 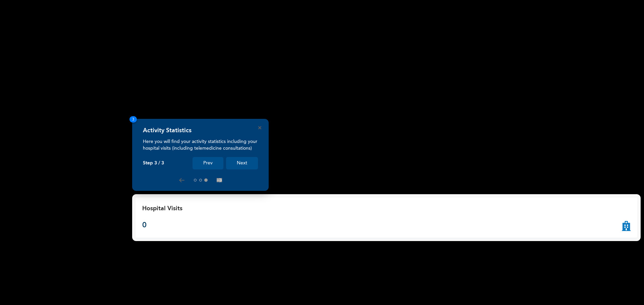 I want to click on p: Step 3 / 3, so click(x=154, y=163).